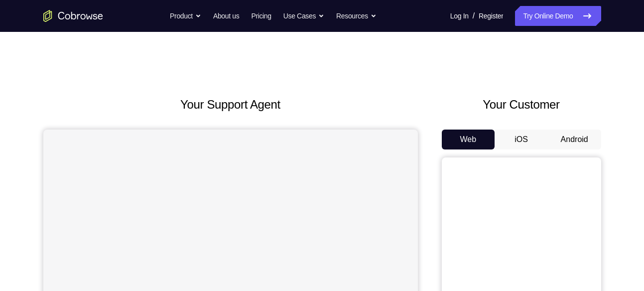  I want to click on a: Log In, so click(459, 16).